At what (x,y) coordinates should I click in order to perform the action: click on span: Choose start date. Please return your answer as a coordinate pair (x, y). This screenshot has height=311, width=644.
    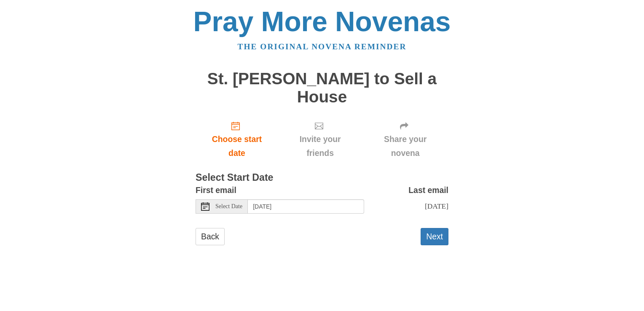
    Looking at the image, I should click on (237, 146).